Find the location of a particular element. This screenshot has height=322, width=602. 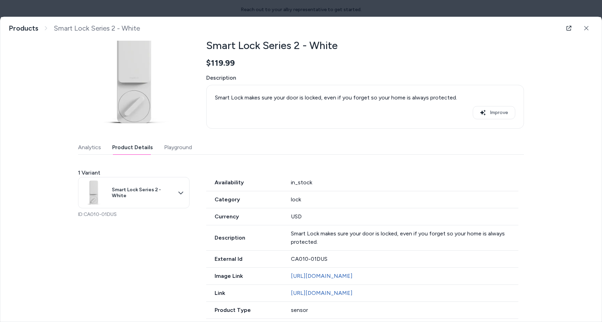

span: Currency is located at coordinates (244, 217).